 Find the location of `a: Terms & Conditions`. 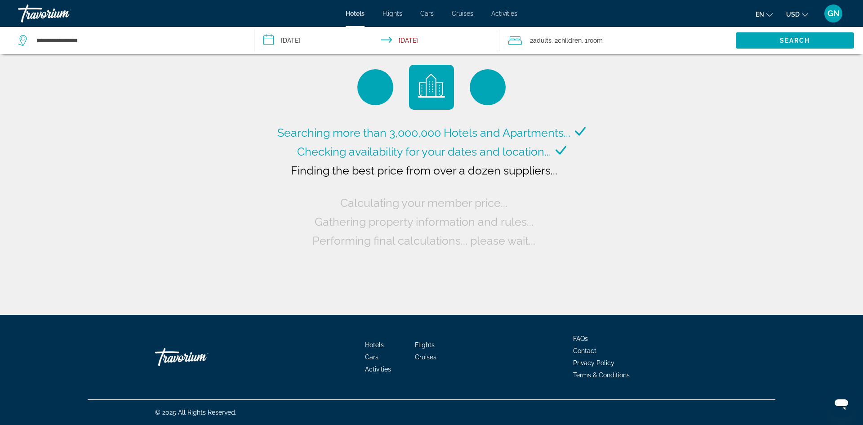

a: Terms & Conditions is located at coordinates (602, 375).